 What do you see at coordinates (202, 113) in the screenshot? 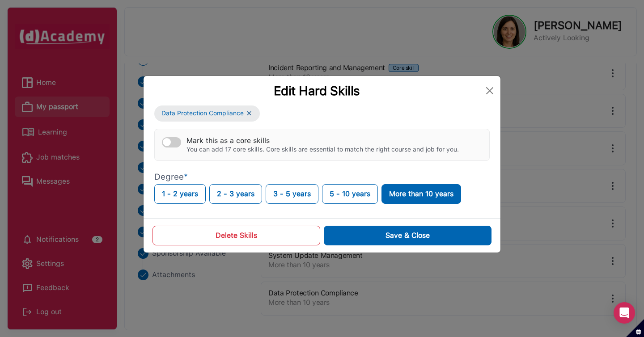
I see `span: Data Protection Compliance` at bounding box center [202, 113].